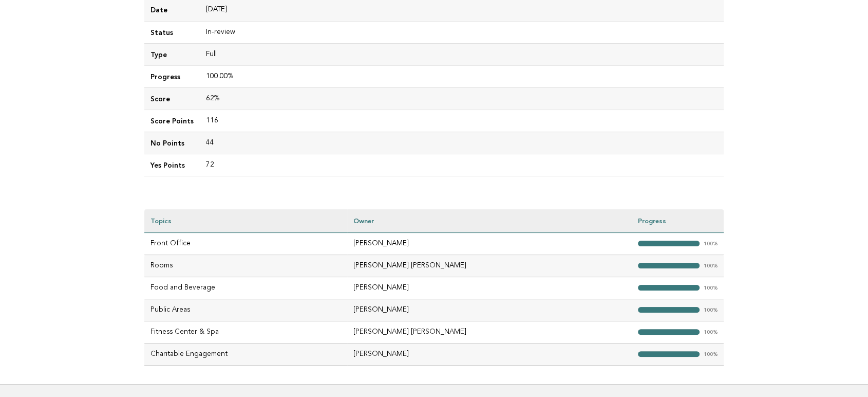  Describe the element at coordinates (678, 220) in the screenshot. I see `th: Progress` at that location.